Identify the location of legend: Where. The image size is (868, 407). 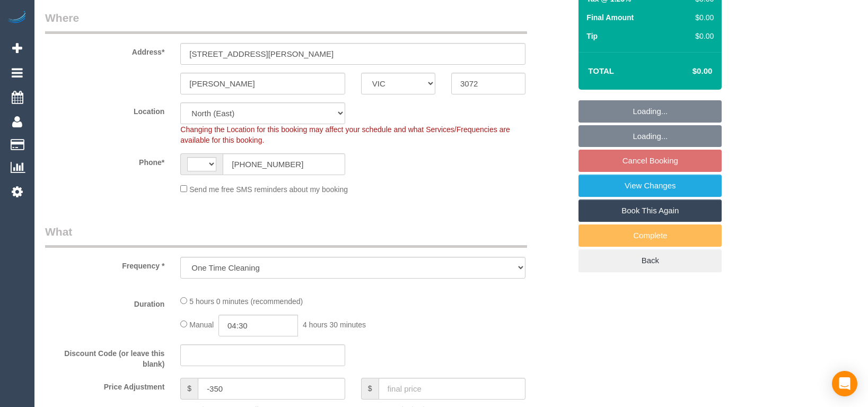
(286, 22).